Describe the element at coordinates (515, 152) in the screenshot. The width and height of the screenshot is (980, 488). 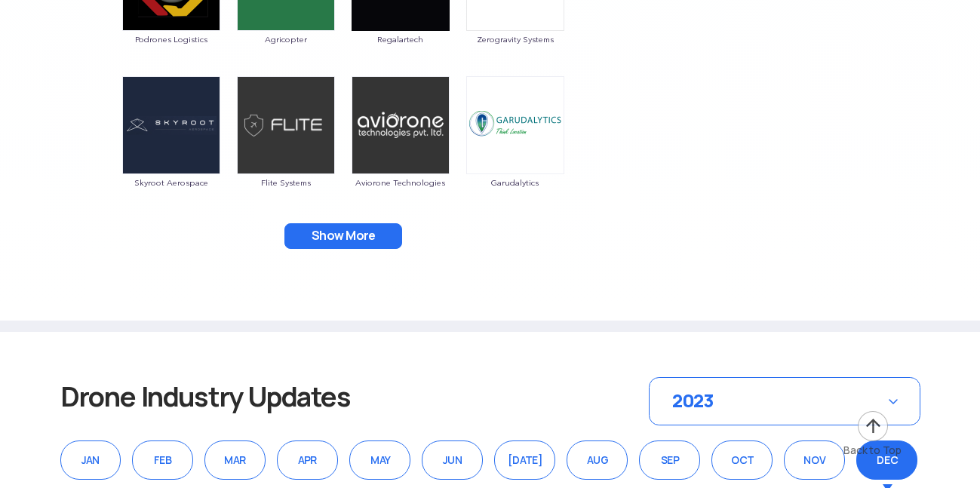
I see `a: Garudalytics` at that location.